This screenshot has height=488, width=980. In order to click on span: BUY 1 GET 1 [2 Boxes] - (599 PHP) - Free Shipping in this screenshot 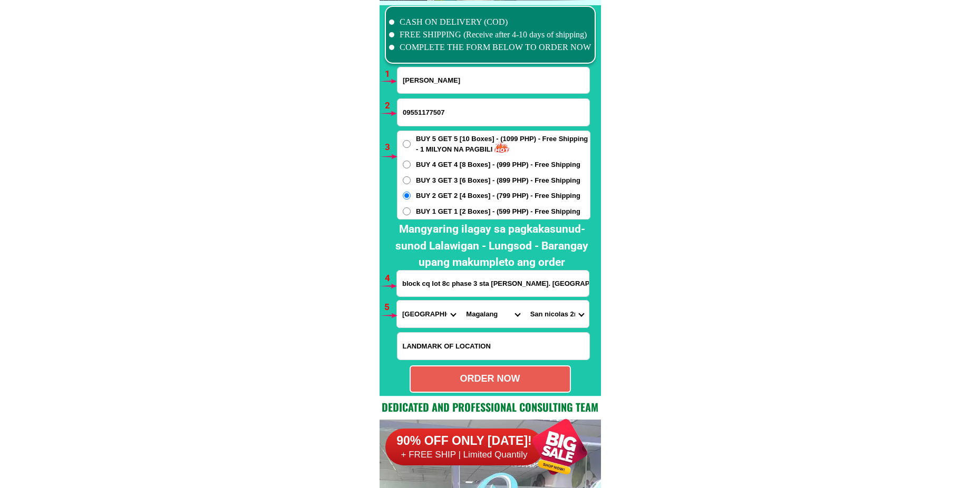, I will do `click(498, 212)`.